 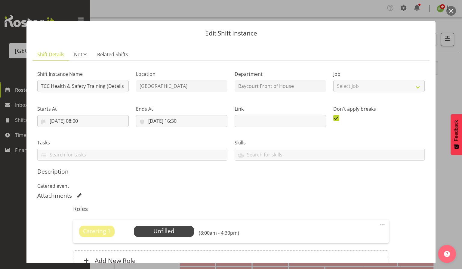 I want to click on span: Catering 1, so click(x=97, y=231).